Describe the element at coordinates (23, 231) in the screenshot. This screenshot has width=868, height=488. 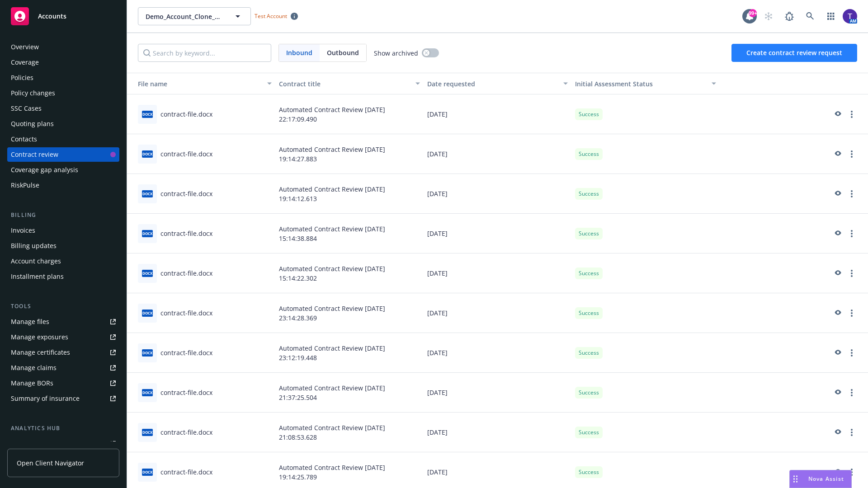
I see `div: Invoices` at that location.